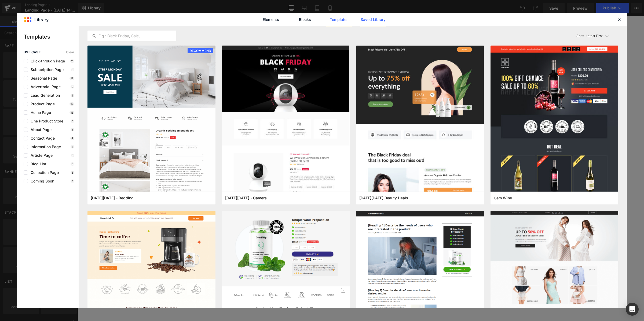  I want to click on span: About Page, so click(40, 130).